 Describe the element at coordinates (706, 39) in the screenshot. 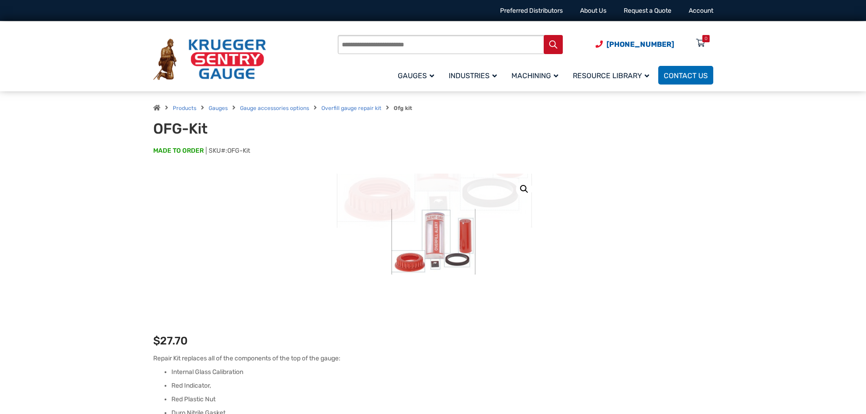

I see `div: 0` at that location.